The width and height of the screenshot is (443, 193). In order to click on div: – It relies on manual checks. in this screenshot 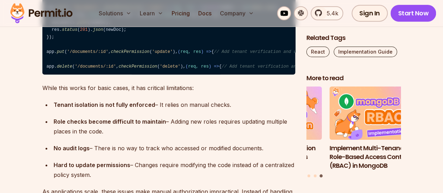, I will do `click(174, 105)`.